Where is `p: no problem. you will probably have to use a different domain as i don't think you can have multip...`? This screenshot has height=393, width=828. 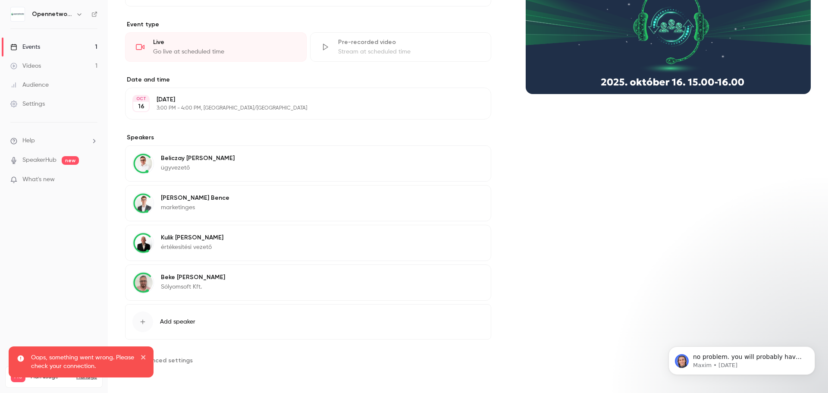
p: no problem. you will probably have to use a different domain as i don't think you can have multip... is located at coordinates (93, 29).